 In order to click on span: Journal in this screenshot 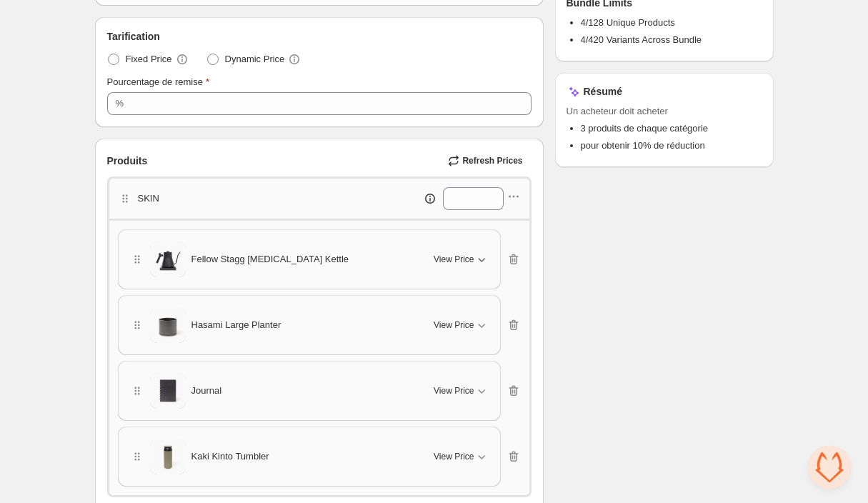, I will do `click(206, 391)`.